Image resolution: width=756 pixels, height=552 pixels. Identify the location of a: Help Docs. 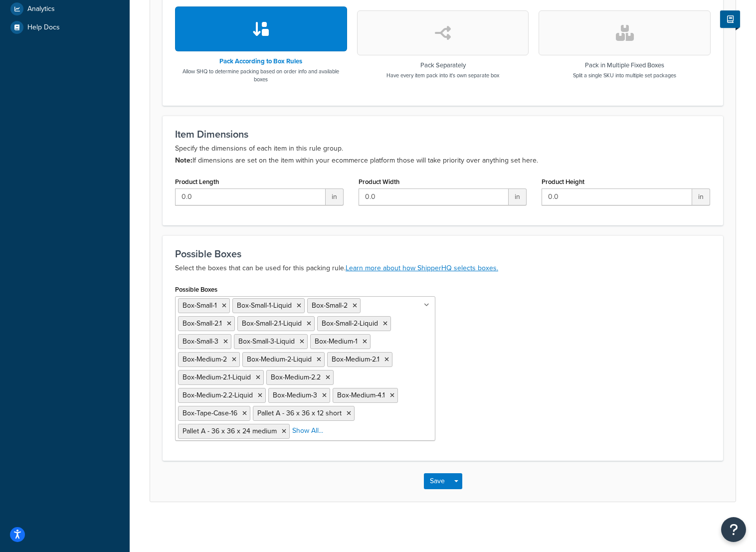
(65, 27).